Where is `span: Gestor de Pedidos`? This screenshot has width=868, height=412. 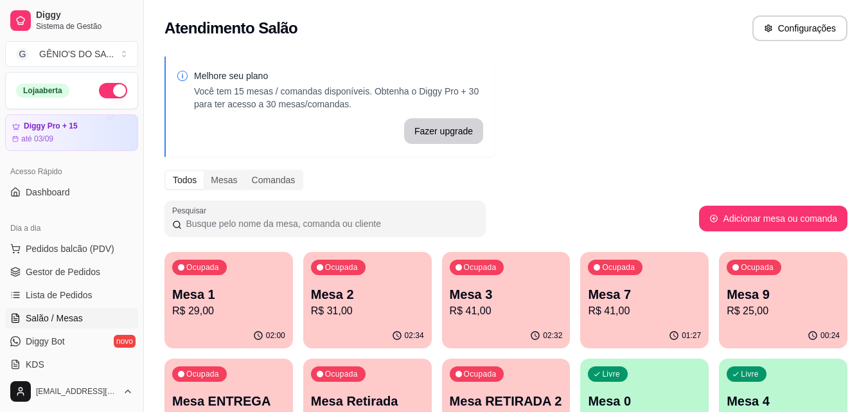 span: Gestor de Pedidos is located at coordinates (63, 272).